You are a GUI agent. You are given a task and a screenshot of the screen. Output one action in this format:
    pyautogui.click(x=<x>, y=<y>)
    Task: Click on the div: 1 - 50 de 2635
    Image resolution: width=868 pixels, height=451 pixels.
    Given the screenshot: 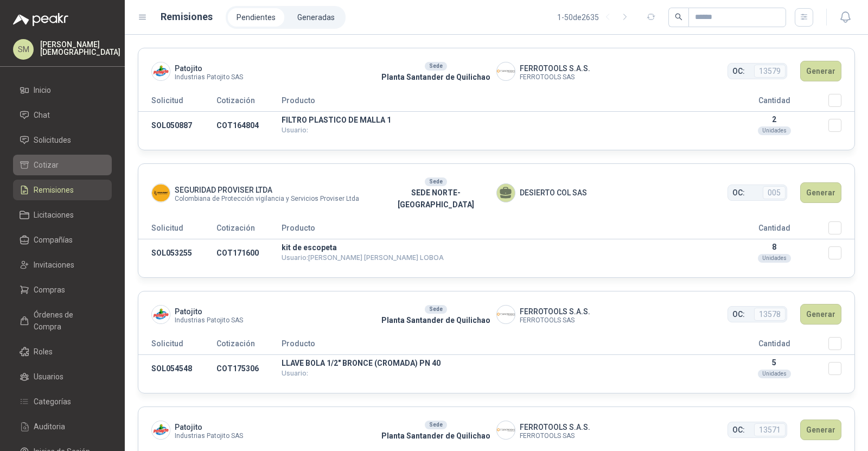 What is the action you would take?
    pyautogui.click(x=595, y=18)
    